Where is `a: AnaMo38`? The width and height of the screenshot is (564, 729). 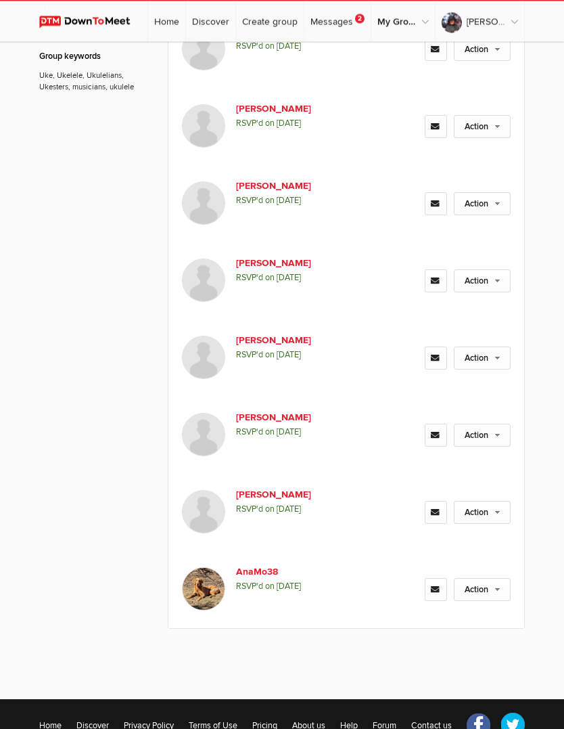
a: AnaMo38 is located at coordinates (289, 572).